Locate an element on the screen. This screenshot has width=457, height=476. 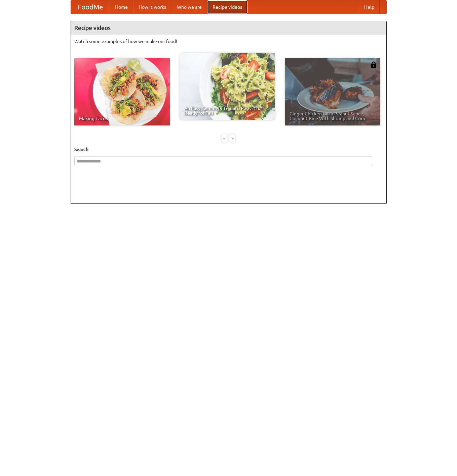
a: Recipe videos is located at coordinates (227, 7).